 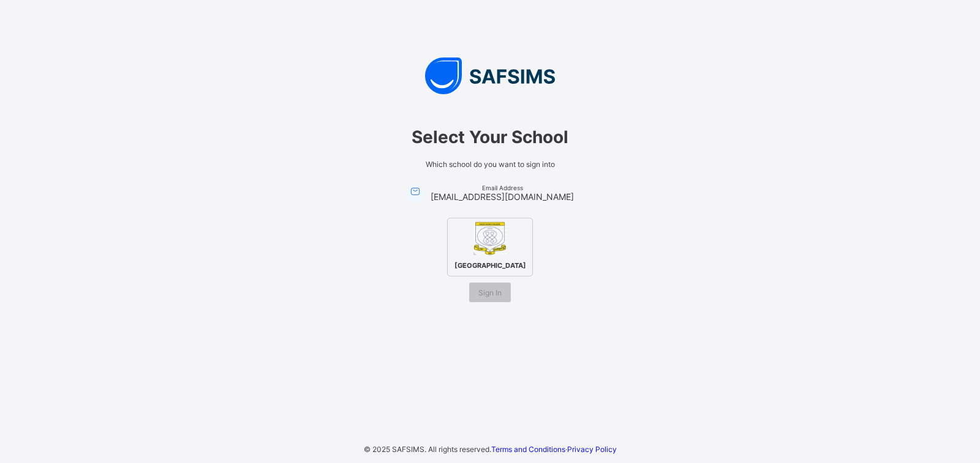 What do you see at coordinates (428, 449) in the screenshot?
I see `span: © 2025 SAFSIMS. All rights reserved.` at bounding box center [428, 449].